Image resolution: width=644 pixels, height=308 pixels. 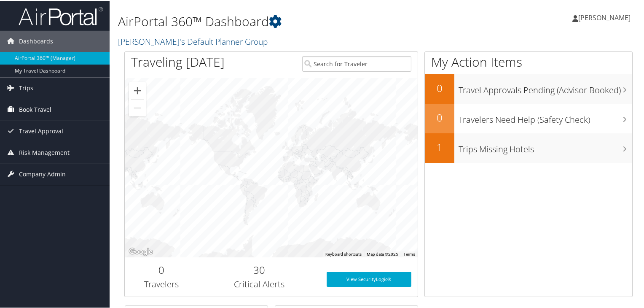 What do you see at coordinates (26, 87) in the screenshot?
I see `span: Trips` at bounding box center [26, 87].